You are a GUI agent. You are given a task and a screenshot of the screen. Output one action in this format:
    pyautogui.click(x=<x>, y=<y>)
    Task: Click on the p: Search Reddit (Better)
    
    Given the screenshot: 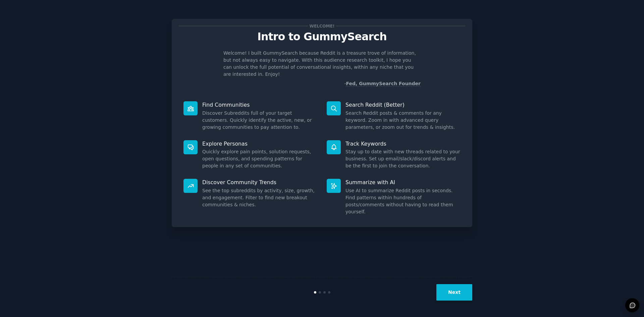 What is the action you would take?
    pyautogui.click(x=403, y=105)
    